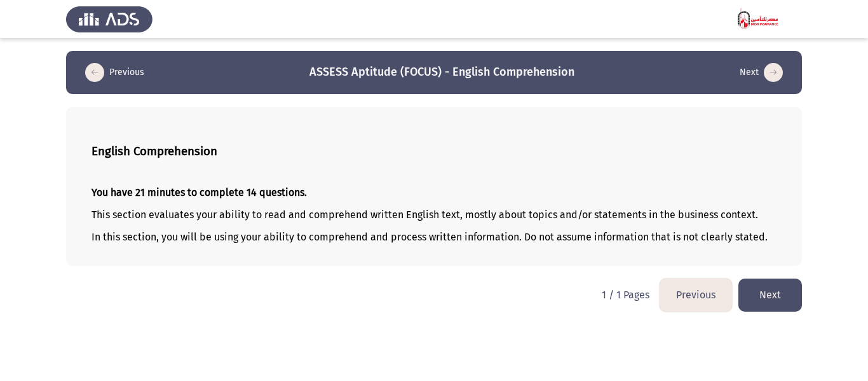 The width and height of the screenshot is (868, 381). What do you see at coordinates (109, 19) in the screenshot?
I see `img: Assess Talent Management logo` at bounding box center [109, 19].